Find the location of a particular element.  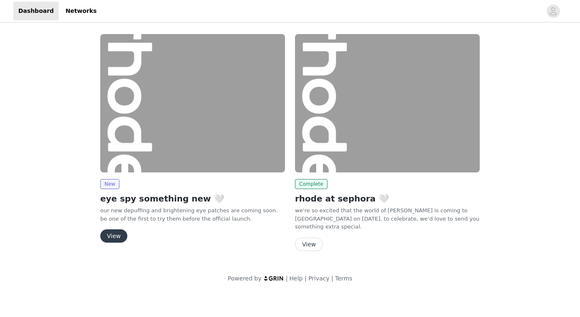

h2: eye spy something new 🤍 is located at coordinates (193, 199).